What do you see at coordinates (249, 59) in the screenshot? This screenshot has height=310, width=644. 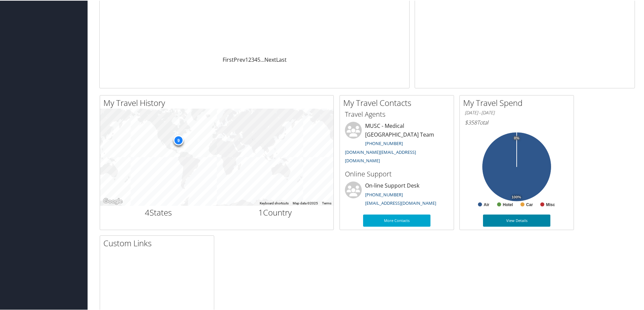 I see `a: 2` at bounding box center [249, 59].